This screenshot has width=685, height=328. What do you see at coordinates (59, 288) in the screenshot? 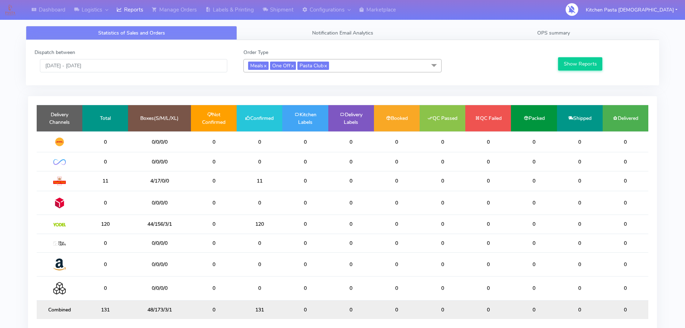
I see `img: Collection` at bounding box center [59, 288].